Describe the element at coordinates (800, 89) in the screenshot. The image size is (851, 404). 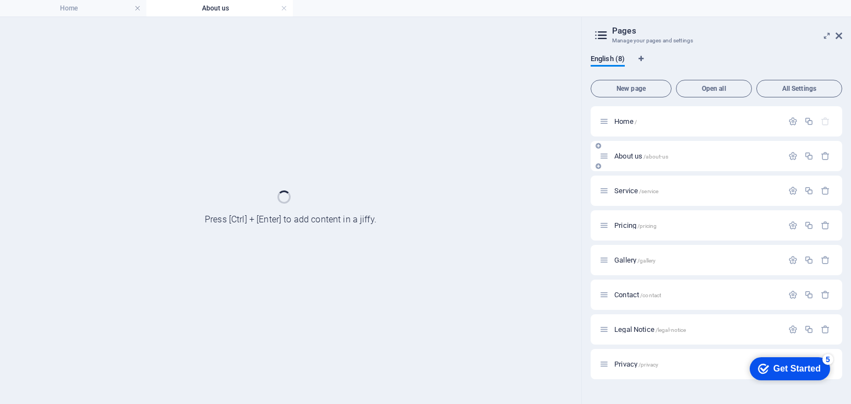
I see `button: All Settings` at that location.